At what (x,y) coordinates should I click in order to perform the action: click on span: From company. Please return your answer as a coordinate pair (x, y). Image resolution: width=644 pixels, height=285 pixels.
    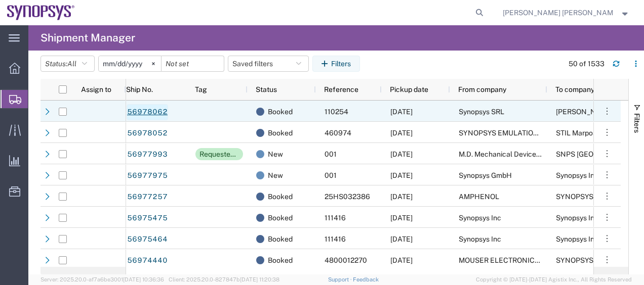
    Looking at the image, I should click on (482, 89).